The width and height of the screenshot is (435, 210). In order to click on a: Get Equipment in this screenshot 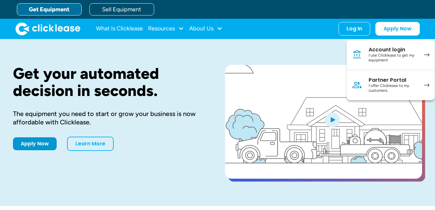, I will do `click(49, 9)`.